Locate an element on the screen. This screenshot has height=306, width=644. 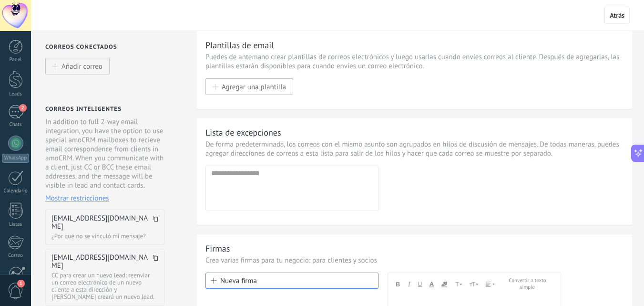
div: Firmas is located at coordinates (217, 248).